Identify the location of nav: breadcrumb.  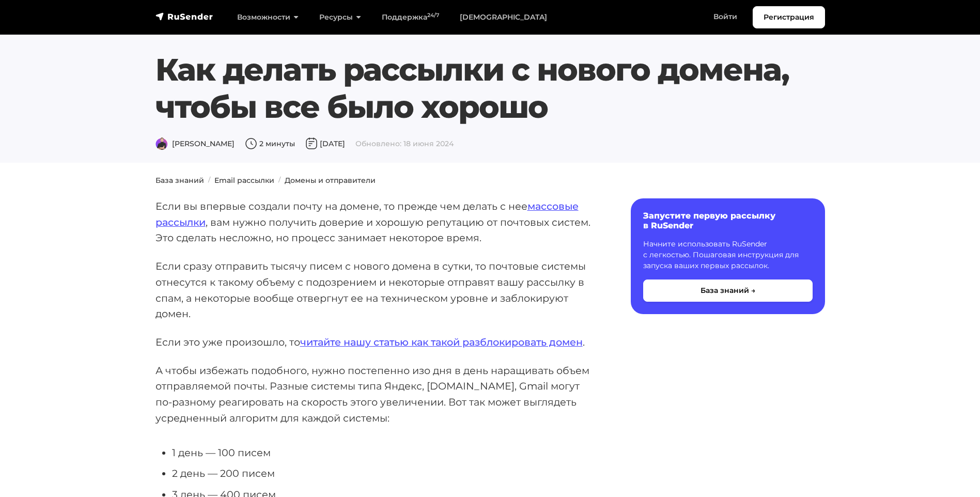
(490, 180).